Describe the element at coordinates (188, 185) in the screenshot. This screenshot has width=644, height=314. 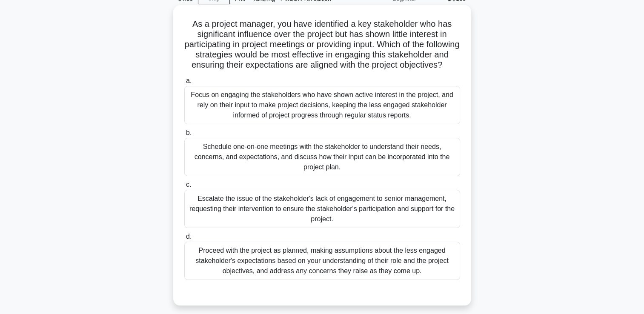
I see `span: c.` at that location.